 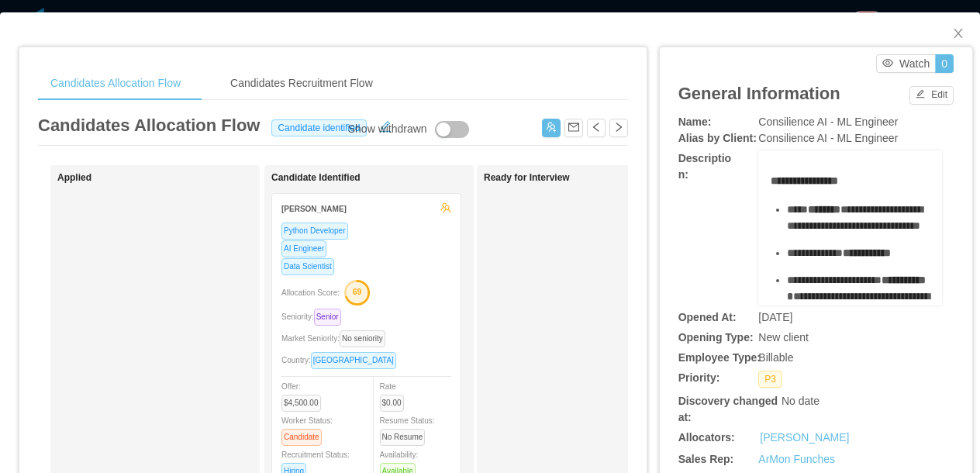 What do you see at coordinates (800, 401) in the screenshot?
I see `span: No date` at bounding box center [800, 401].